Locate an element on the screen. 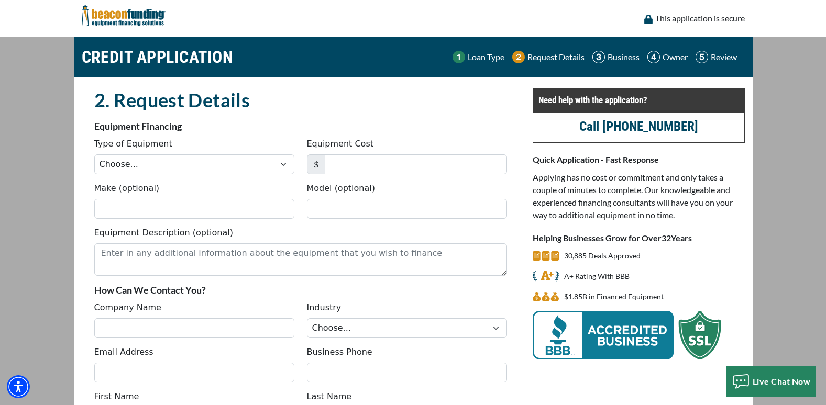 This screenshot has width=826, height=405. p: Owner is located at coordinates (675, 57).